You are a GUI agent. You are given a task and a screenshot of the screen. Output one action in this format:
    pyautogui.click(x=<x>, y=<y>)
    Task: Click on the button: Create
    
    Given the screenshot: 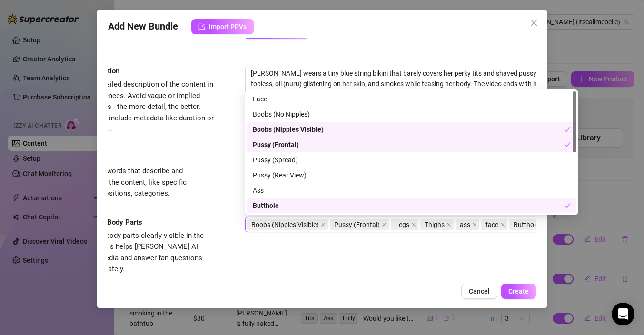 What is the action you would take?
    pyautogui.click(x=518, y=291)
    